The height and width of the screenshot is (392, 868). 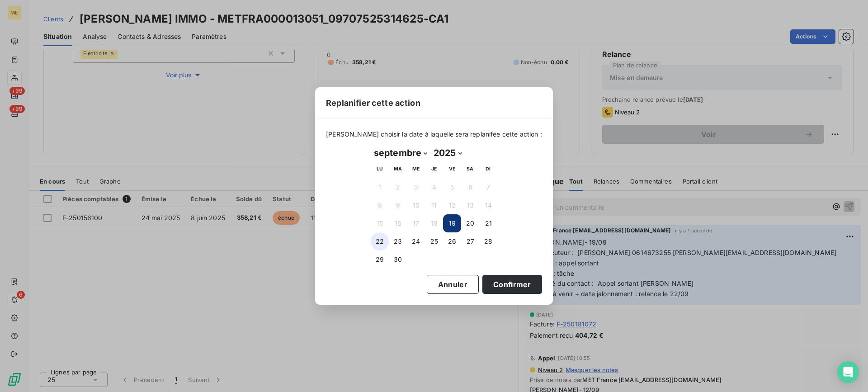 What do you see at coordinates (452, 284) in the screenshot?
I see `button: Annuler` at bounding box center [452, 284].